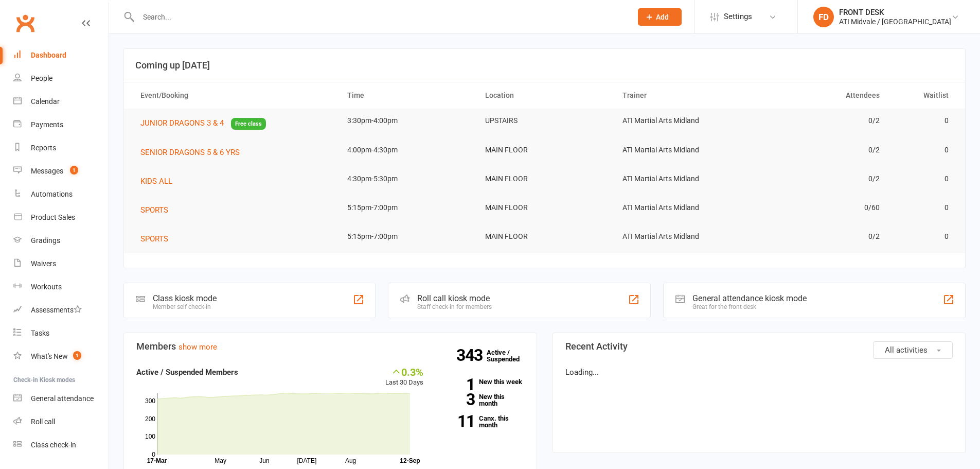 This screenshot has width=980, height=469. I want to click on div: People, so click(42, 79).